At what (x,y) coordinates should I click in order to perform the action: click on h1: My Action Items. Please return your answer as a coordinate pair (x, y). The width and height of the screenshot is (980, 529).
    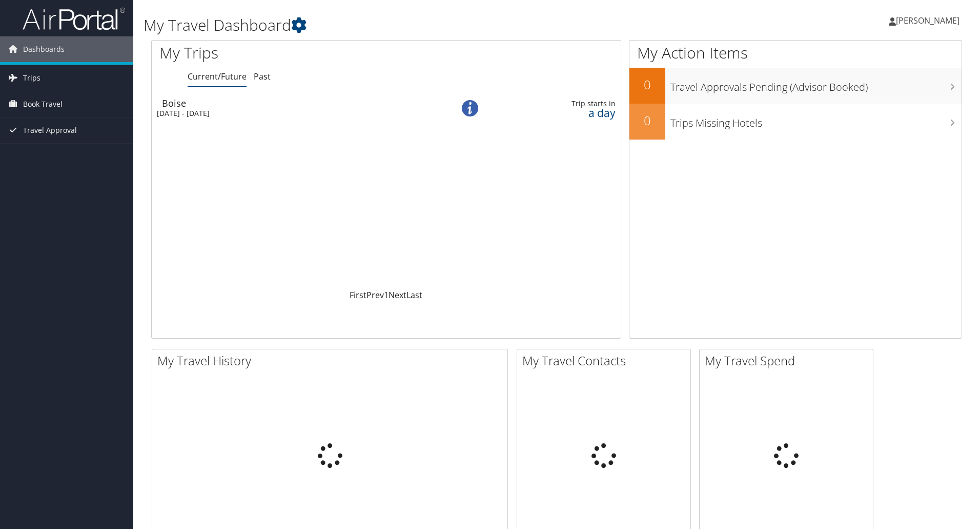
    Looking at the image, I should click on (796, 52).